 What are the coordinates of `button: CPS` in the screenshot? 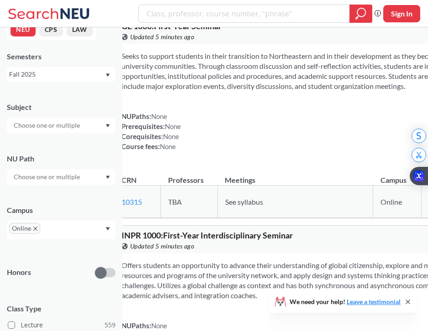 It's located at (51, 30).